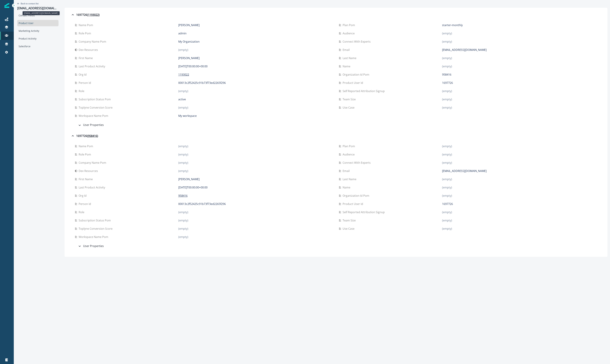  I want to click on img: Inflection, so click(7, 6).